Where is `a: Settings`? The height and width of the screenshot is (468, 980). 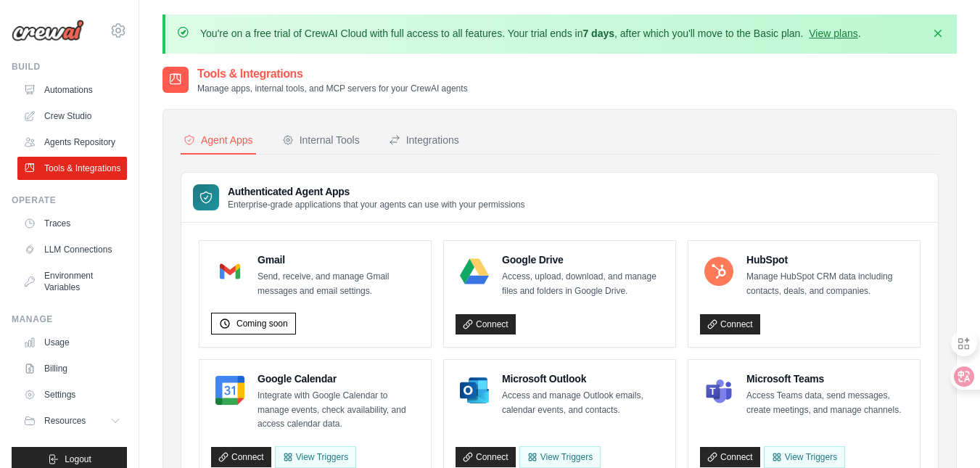 a: Settings is located at coordinates (72, 395).